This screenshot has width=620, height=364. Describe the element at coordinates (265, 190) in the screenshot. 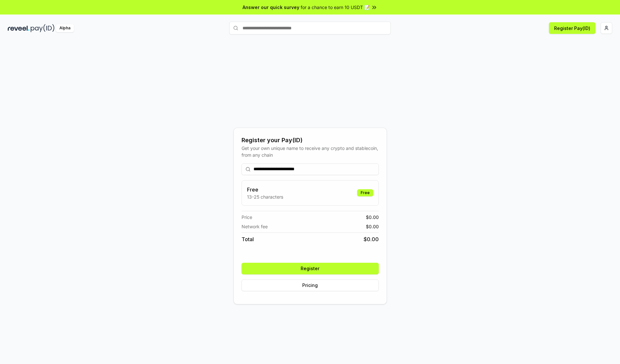

I see `h3: Free` at that location.